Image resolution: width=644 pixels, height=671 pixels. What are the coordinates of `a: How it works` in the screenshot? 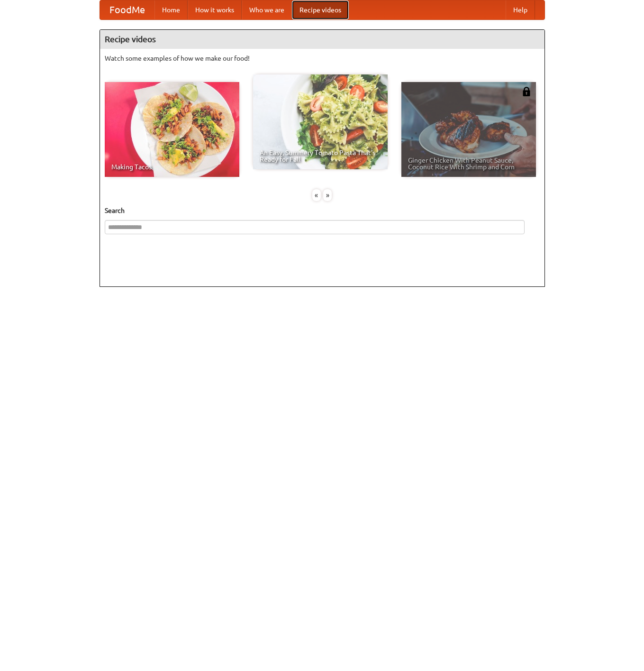 It's located at (215, 10).